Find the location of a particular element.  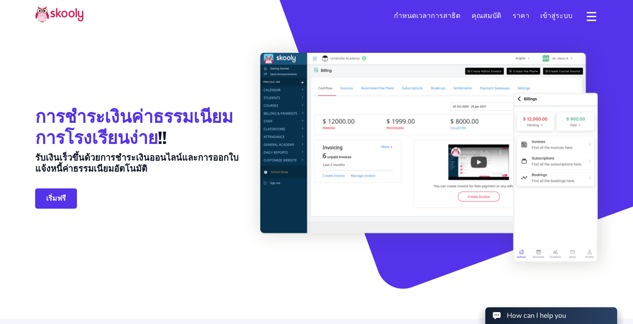

a: เข้าสู่ระบบ is located at coordinates (556, 15).